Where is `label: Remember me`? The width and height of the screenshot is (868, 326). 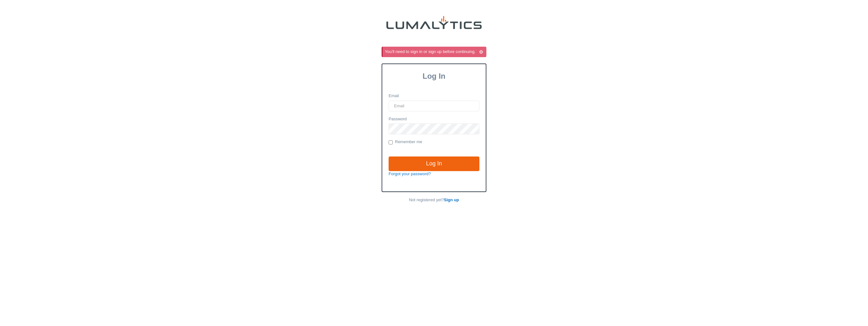
label: Remember me is located at coordinates (406, 142).